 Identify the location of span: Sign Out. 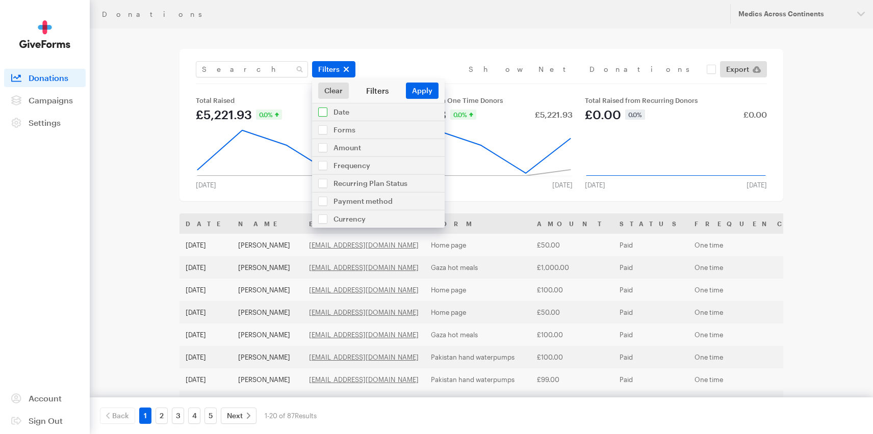
(45, 421).